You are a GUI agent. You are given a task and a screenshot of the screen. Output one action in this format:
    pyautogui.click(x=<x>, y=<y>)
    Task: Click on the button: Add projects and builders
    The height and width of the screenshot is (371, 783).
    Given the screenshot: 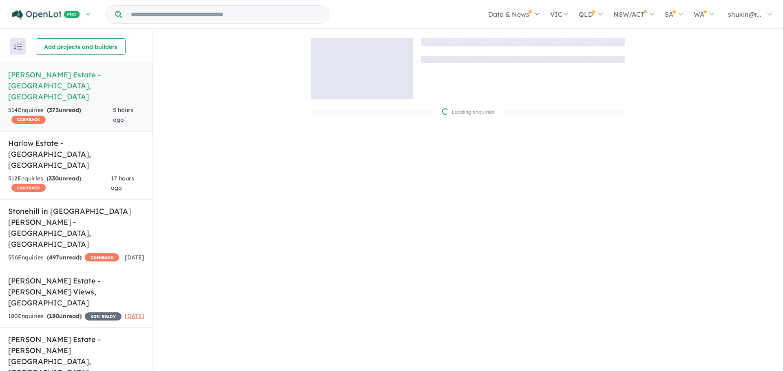 What is the action you would take?
    pyautogui.click(x=81, y=46)
    